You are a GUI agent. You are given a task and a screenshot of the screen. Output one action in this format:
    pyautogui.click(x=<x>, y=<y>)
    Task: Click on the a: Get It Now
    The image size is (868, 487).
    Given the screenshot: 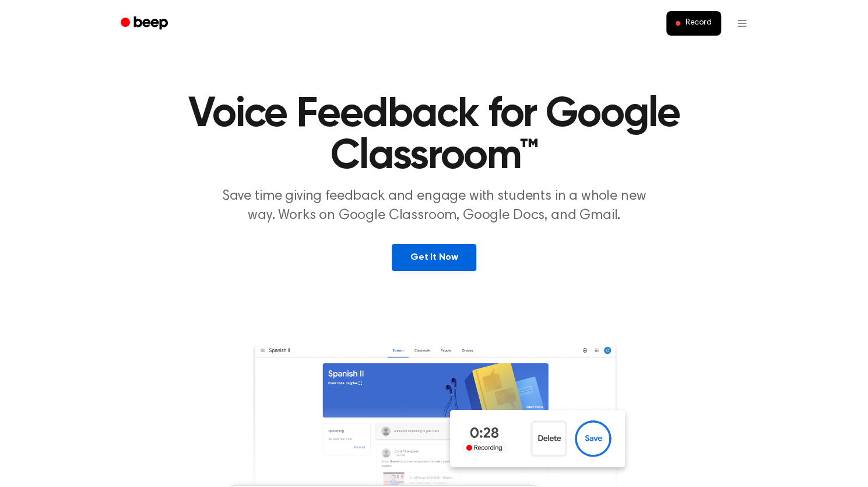 What is the action you would take?
    pyautogui.click(x=434, y=257)
    